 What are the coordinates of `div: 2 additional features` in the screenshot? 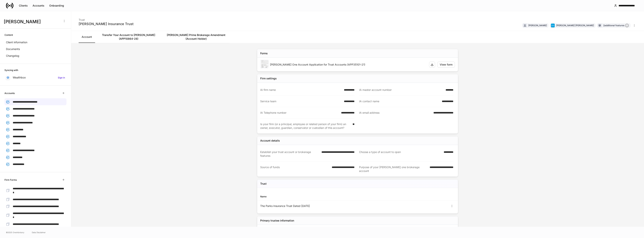 It's located at (615, 26).